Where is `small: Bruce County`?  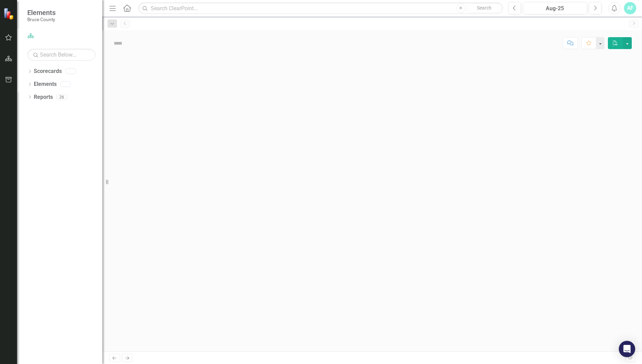 small: Bruce County is located at coordinates (41, 20).